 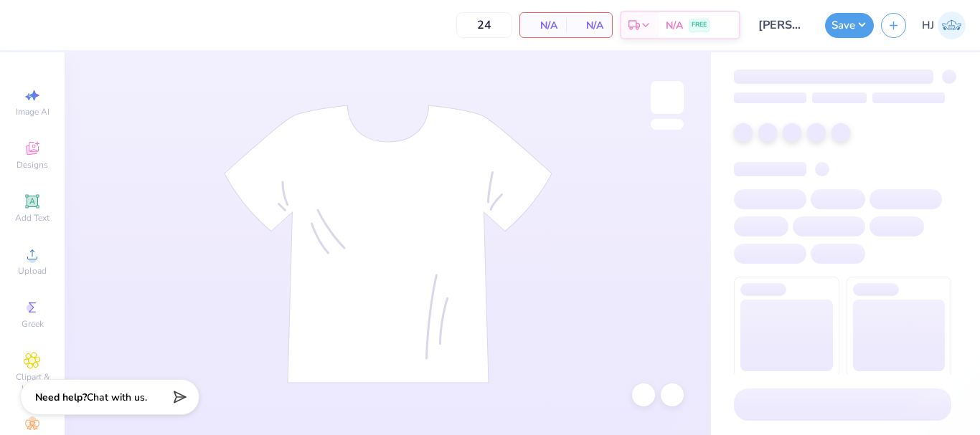 I want to click on strong: Need help?, so click(x=61, y=397).